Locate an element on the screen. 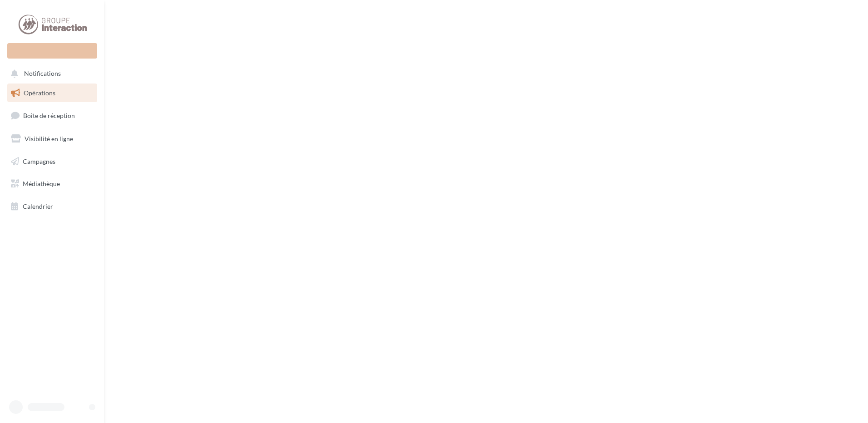  span: Opérations is located at coordinates (39, 92).